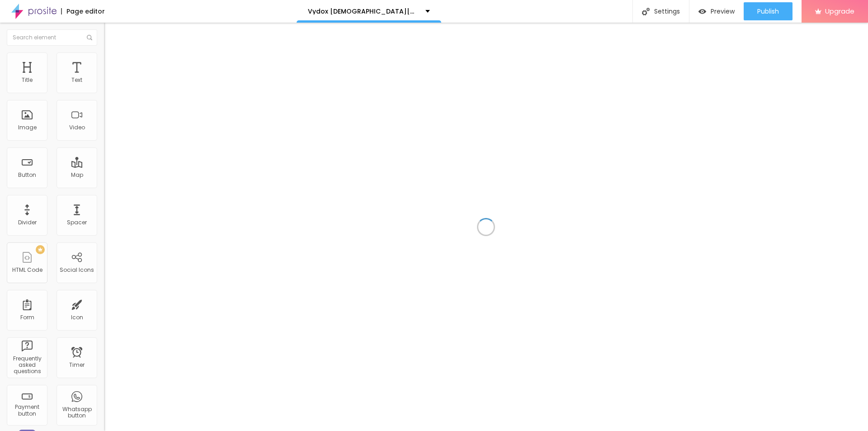 The height and width of the screenshot is (431, 868). What do you see at coordinates (27, 175) in the screenshot?
I see `div: Button` at bounding box center [27, 175].